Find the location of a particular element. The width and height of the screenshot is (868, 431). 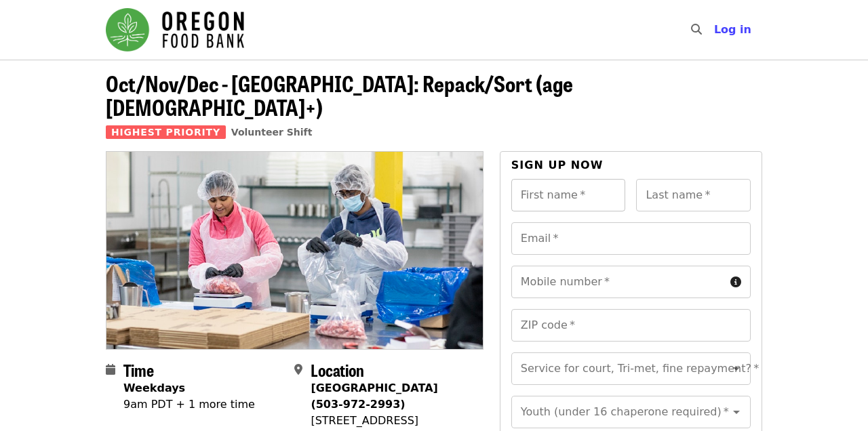

span: Time is located at coordinates (138, 370).